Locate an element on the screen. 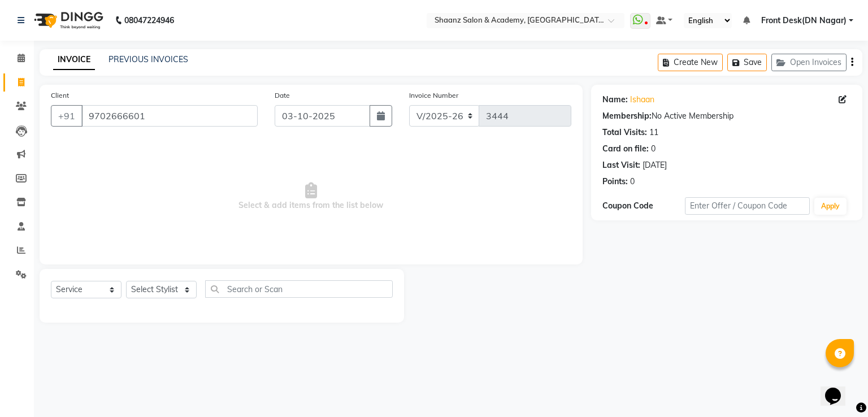  input: Search by Name/Mobile/Email/Code is located at coordinates (170, 116).